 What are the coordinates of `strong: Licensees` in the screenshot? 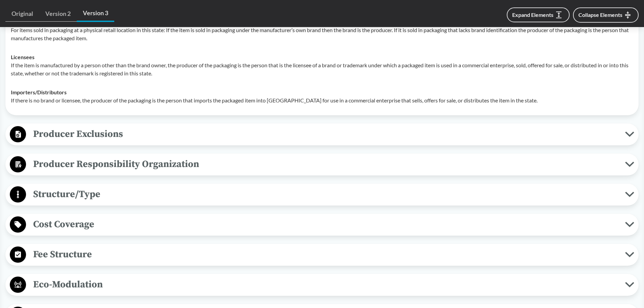 It's located at (23, 56).